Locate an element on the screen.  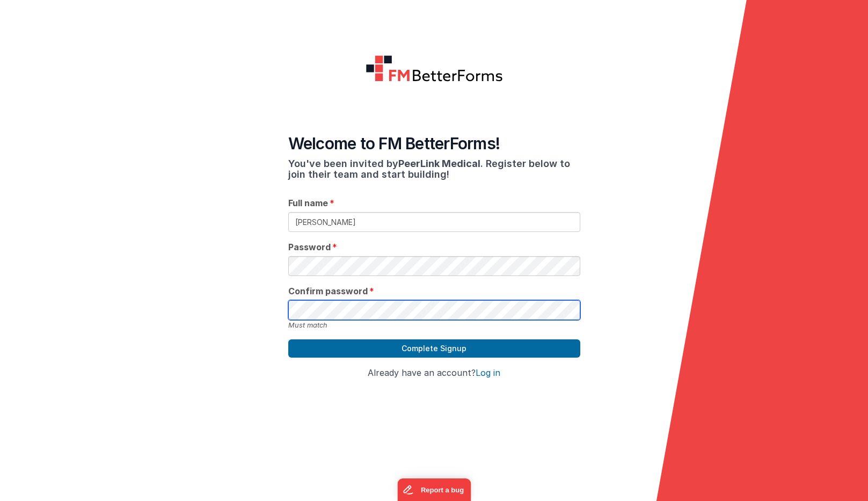
h3: You've been invited by . Register below to join their team and start building! is located at coordinates (434, 169).